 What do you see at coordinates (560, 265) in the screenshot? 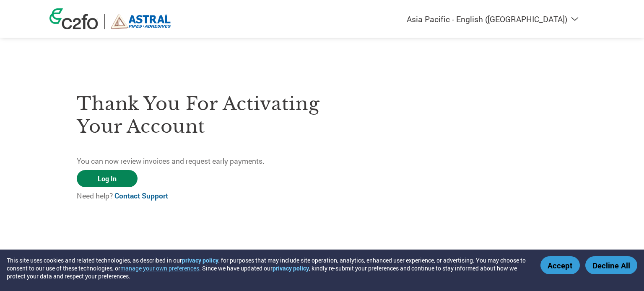
I see `button: Accept` at bounding box center [560, 265].